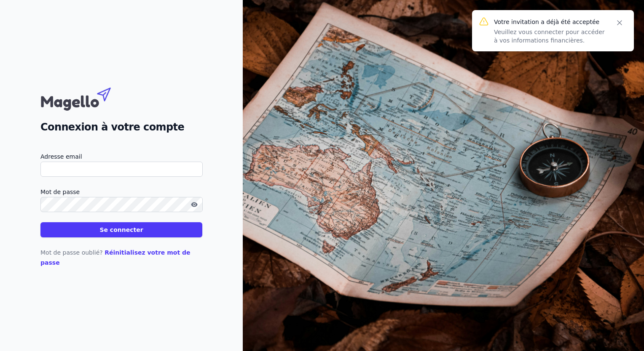 This screenshot has width=644, height=351. Describe the element at coordinates (85, 98) in the screenshot. I see `img: Magello` at that location.